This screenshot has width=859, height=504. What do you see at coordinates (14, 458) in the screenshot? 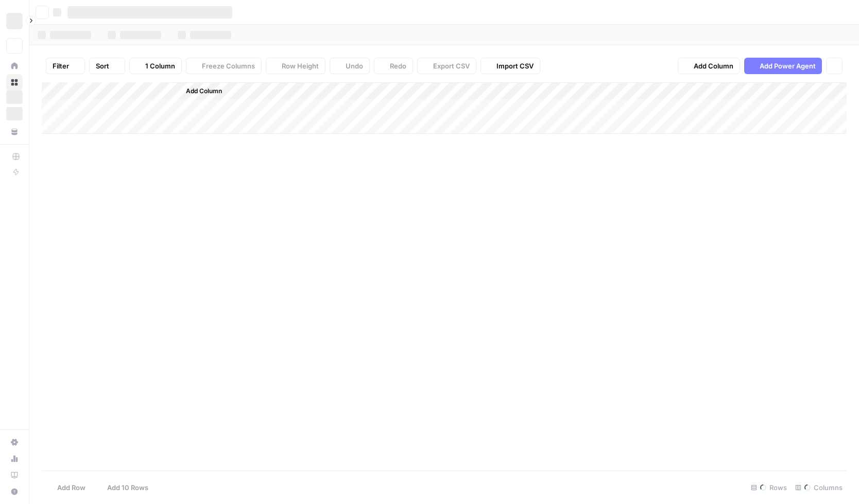
I see `a: Usage` at bounding box center [14, 458].